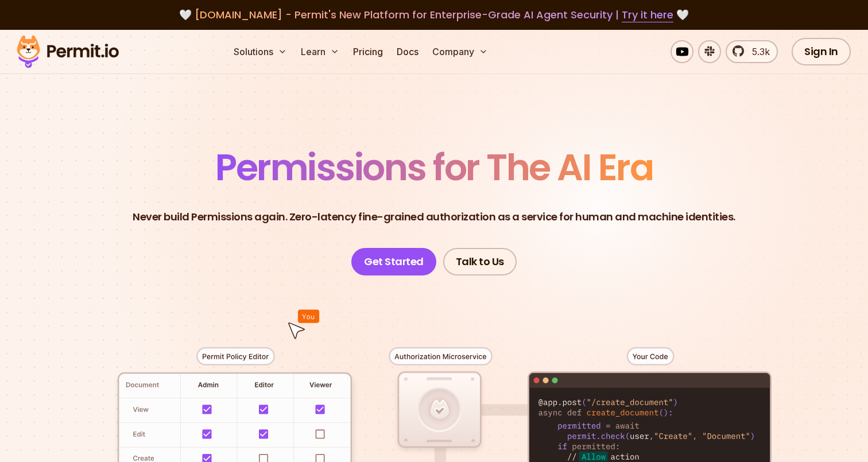 The width and height of the screenshot is (868, 462). I want to click on button: Solutions, so click(260, 52).